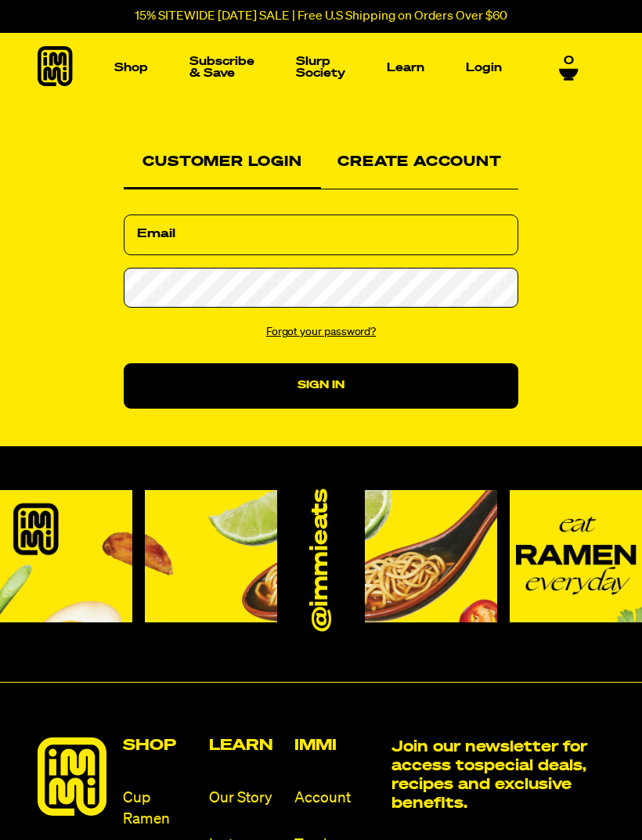  Describe the element at coordinates (131, 67) in the screenshot. I see `a: Shop` at that location.